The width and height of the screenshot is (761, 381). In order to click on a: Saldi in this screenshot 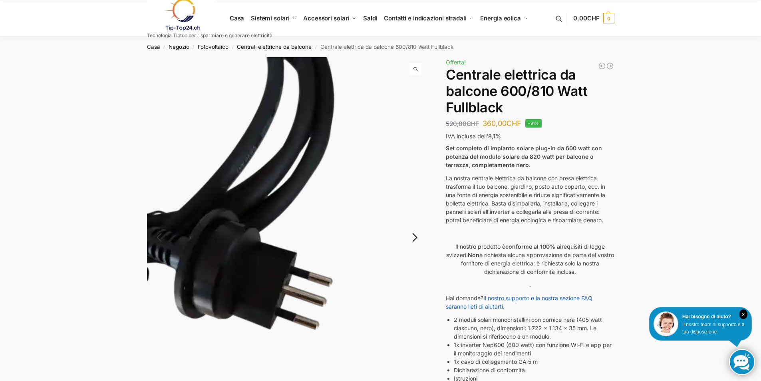, I will do `click(370, 18)`.